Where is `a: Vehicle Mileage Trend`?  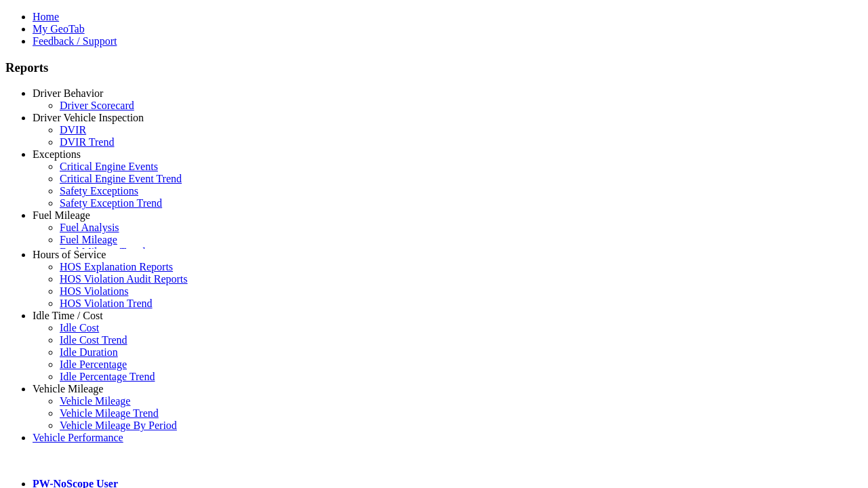
a: Vehicle Mileage Trend is located at coordinates (109, 413).